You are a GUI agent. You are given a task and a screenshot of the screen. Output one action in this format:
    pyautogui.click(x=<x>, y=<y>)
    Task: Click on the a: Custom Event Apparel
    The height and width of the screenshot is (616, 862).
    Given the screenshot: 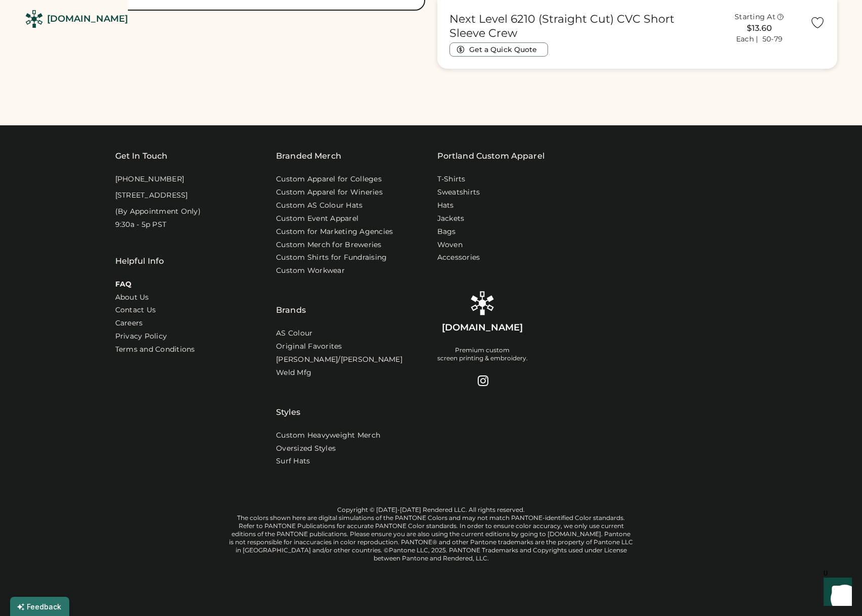 What is the action you would take?
    pyautogui.click(x=317, y=219)
    